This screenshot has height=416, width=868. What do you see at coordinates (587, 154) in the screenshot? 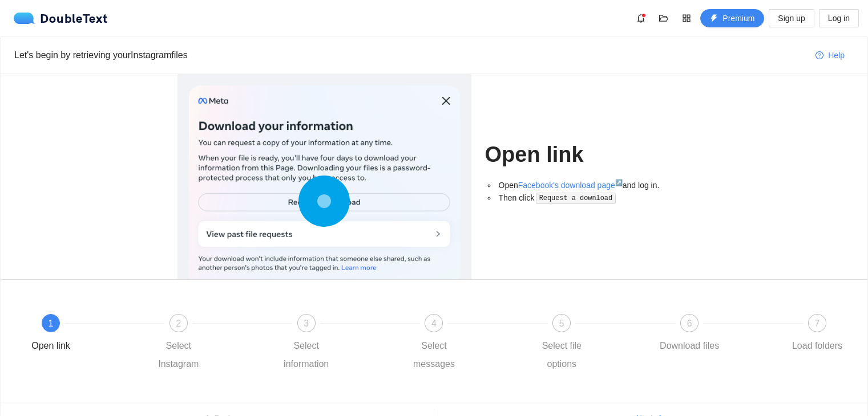
I see `h1: Open link` at bounding box center [587, 154].